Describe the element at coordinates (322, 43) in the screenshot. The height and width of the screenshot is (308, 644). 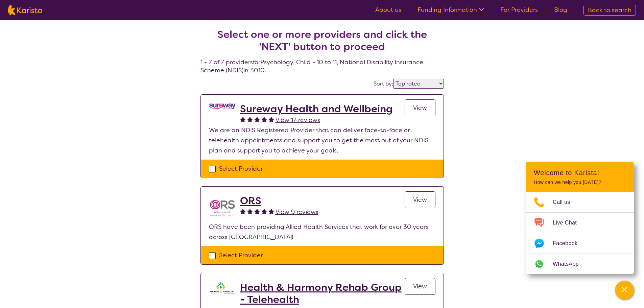
I see `h4: 1 - 7 of 7 providers for Psychology , Child - 10 to 11 , National Disability Insurance Scheme (ND...` at that location.